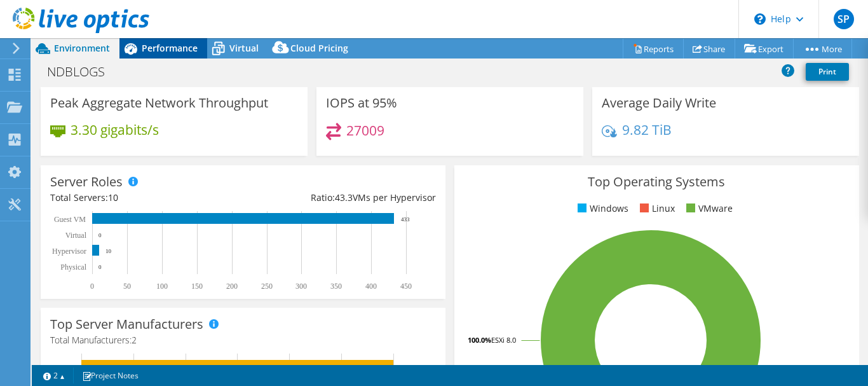  What do you see at coordinates (760, 19) in the screenshot?
I see `svg: \n` at bounding box center [760, 19].